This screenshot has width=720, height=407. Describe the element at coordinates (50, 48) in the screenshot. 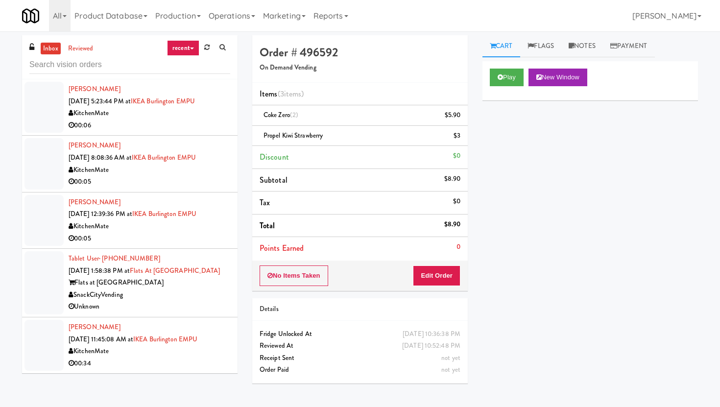

I see `a: inbox` at that location.